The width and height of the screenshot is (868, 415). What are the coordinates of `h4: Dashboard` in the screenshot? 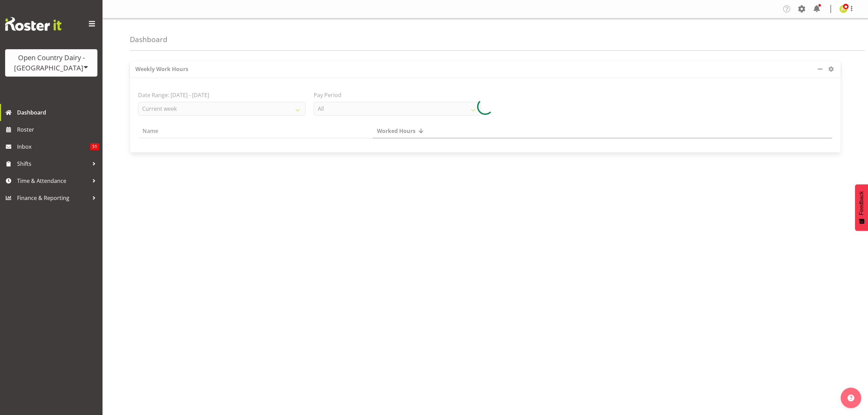 It's located at (149, 40).